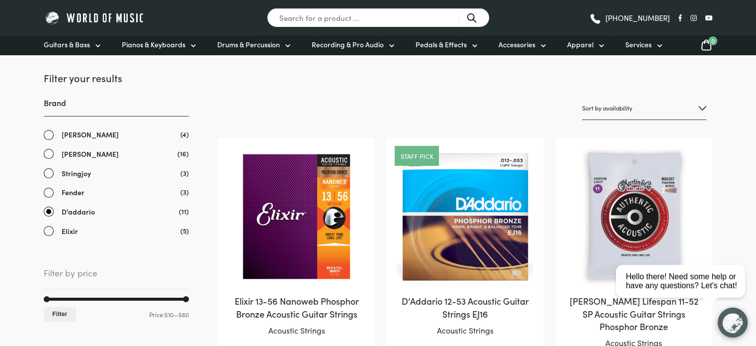 Image resolution: width=756 pixels, height=346 pixels. I want to click on span: Elixir, so click(70, 231).